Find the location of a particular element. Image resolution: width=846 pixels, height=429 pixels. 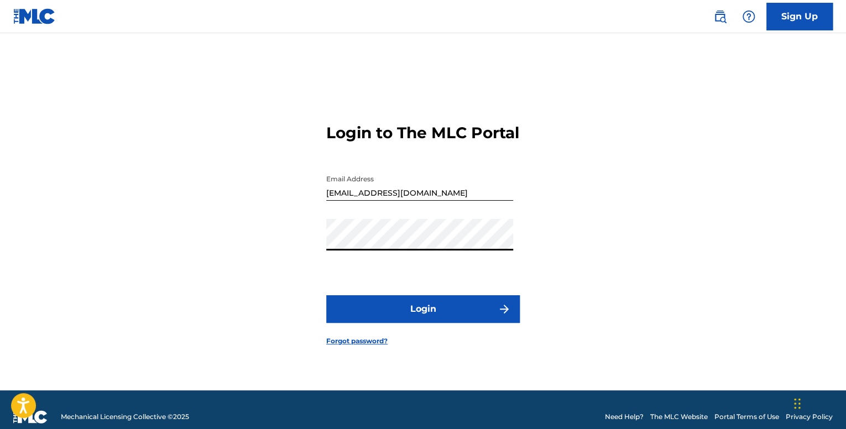

a: Need Help? is located at coordinates (624, 417).